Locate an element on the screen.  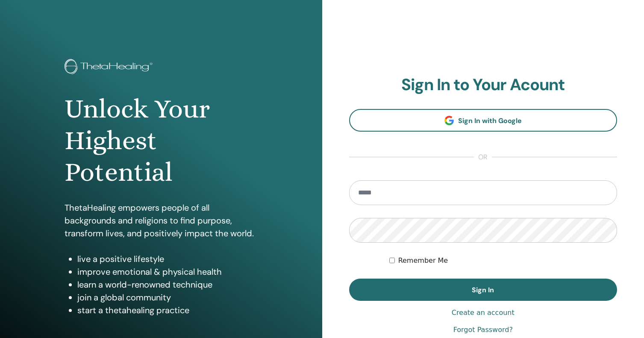
li: live a positive lifestyle is located at coordinates (168, 259).